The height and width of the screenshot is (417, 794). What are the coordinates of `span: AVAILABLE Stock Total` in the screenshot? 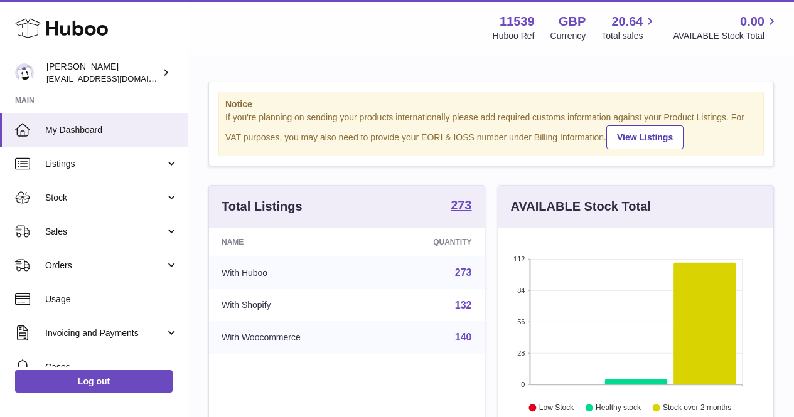 It's located at (726, 36).